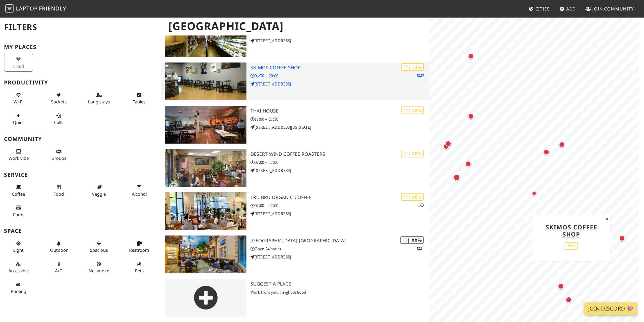 The width and height of the screenshot is (644, 322). What do you see at coordinates (139, 98) in the screenshot?
I see `button: Tables` at bounding box center [139, 98].